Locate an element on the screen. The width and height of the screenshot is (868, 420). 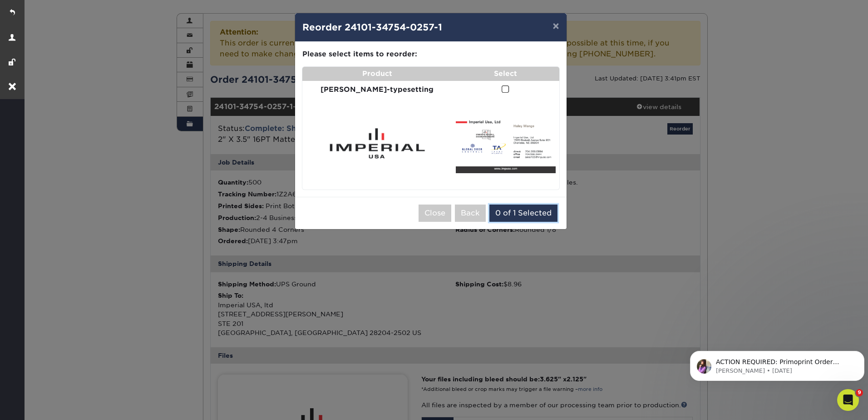
button: 0 of 1 Selected is located at coordinates (524, 213).